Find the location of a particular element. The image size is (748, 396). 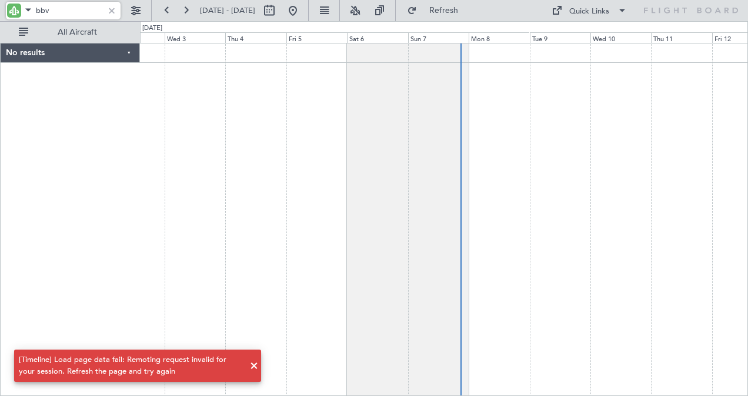

span: Refresh is located at coordinates (444, 11).